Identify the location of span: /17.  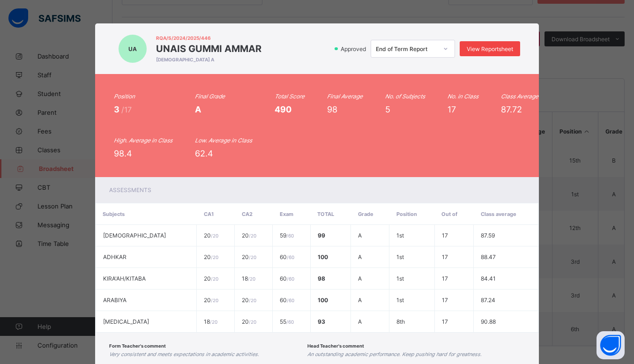
(126, 110).